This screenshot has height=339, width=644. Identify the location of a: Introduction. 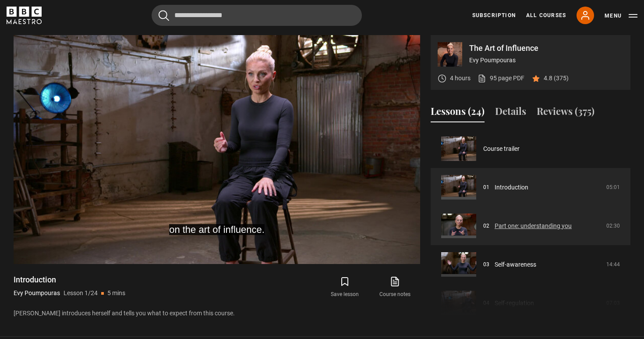
(511, 187).